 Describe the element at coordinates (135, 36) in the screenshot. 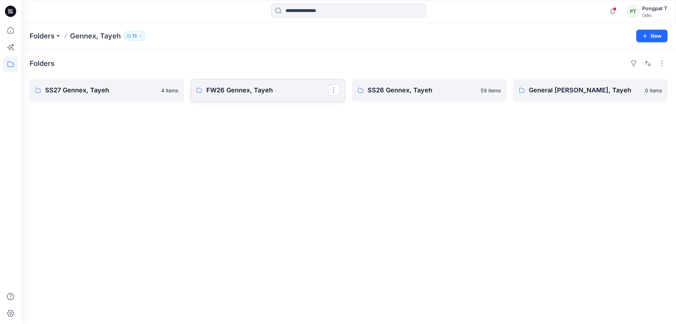

I see `button: 13` at that location.